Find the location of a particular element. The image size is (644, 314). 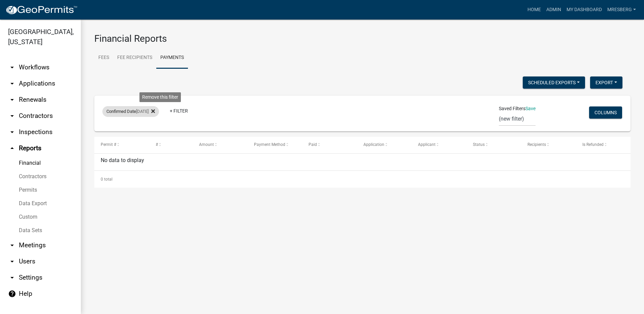

datatable-header-cell: Amount is located at coordinates (220, 145).